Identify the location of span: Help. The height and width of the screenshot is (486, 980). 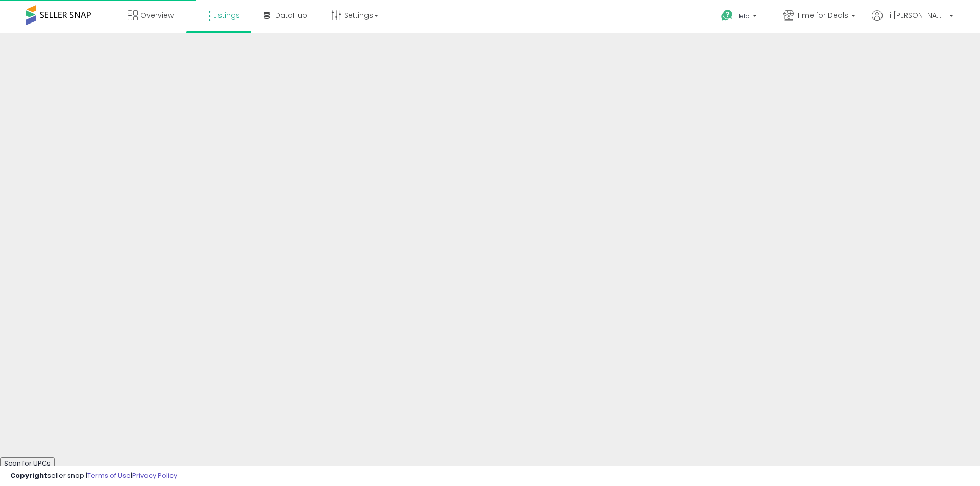
(743, 16).